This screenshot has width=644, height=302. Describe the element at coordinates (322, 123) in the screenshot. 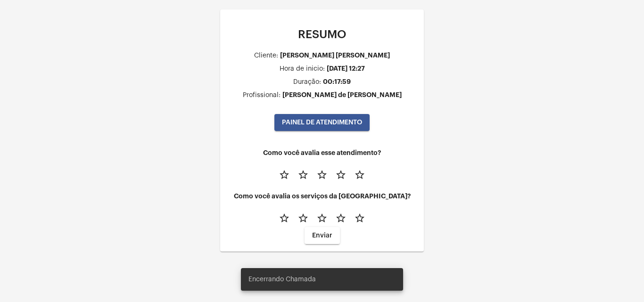

I see `button: PAINEL DE ATENDIMENTO` at that location.